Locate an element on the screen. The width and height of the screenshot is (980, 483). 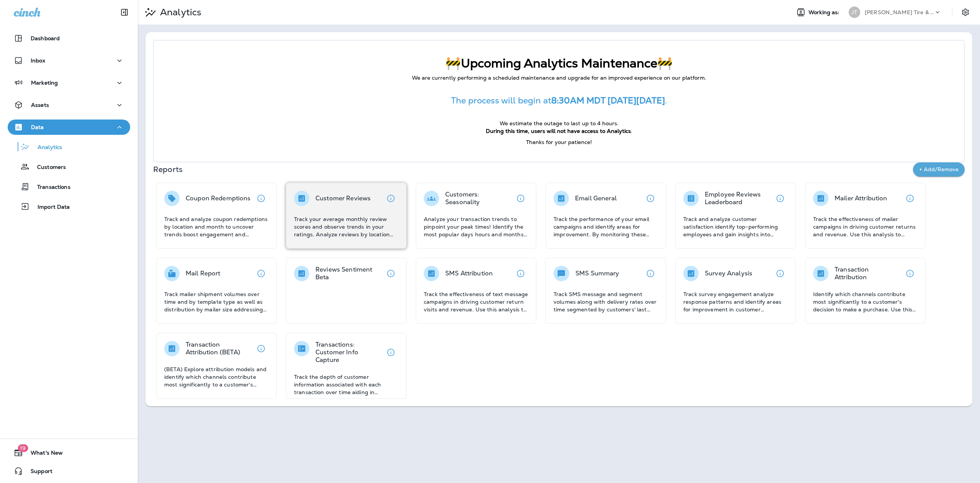
button: Import Data is located at coordinates (69, 207).